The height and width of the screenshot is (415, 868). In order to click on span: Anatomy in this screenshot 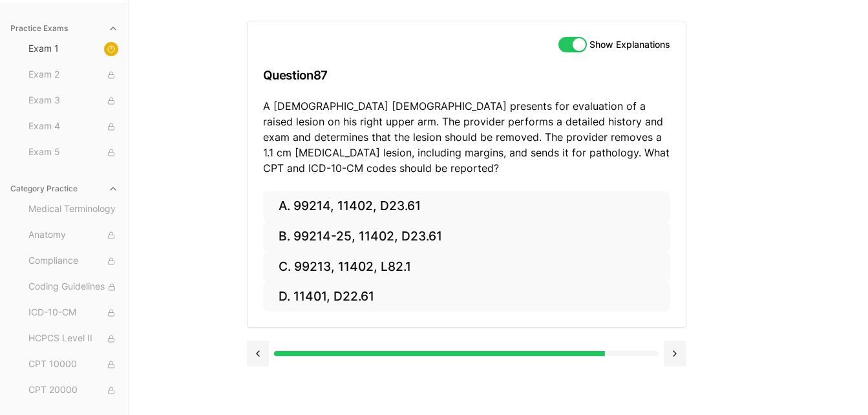, I will do `click(73, 235)`.